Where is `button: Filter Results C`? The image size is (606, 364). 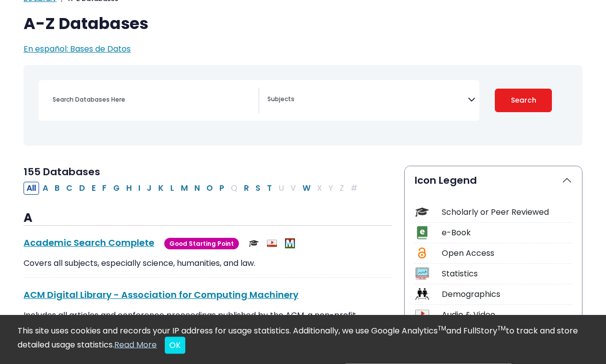
button: Filter Results C is located at coordinates (69, 189).